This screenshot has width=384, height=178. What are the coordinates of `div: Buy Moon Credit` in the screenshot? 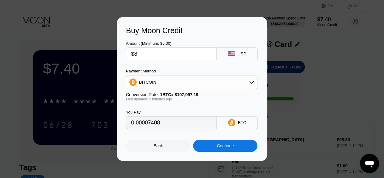 It's located at (192, 30).